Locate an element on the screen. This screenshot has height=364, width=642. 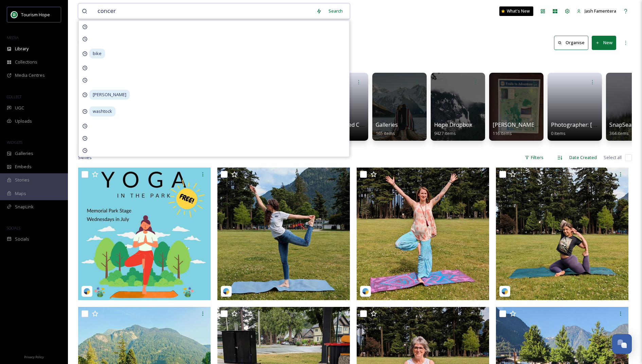
span: Tourism Hope is located at coordinates (35, 15).